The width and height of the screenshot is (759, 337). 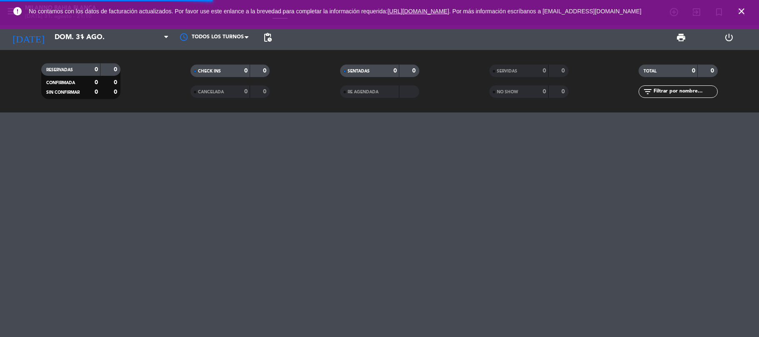 What do you see at coordinates (18, 11) in the screenshot?
I see `i: error` at bounding box center [18, 11].